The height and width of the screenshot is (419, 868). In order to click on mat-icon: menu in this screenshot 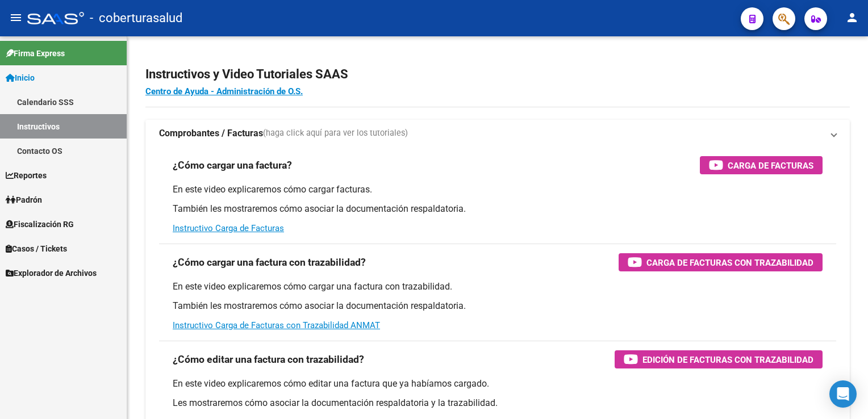, I will do `click(16, 18)`.